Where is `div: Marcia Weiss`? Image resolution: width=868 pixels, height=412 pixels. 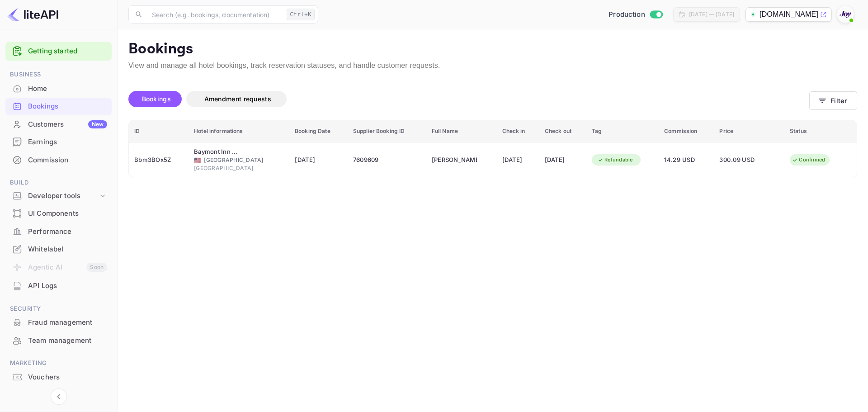 div: Marcia Weiss is located at coordinates (455, 160).